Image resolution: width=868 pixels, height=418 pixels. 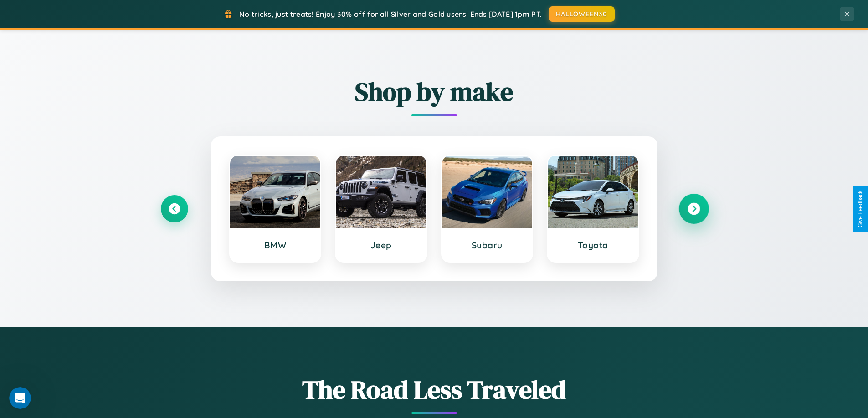 What do you see at coordinates (581, 14) in the screenshot?
I see `button: HALLOWEEN30` at bounding box center [581, 14].